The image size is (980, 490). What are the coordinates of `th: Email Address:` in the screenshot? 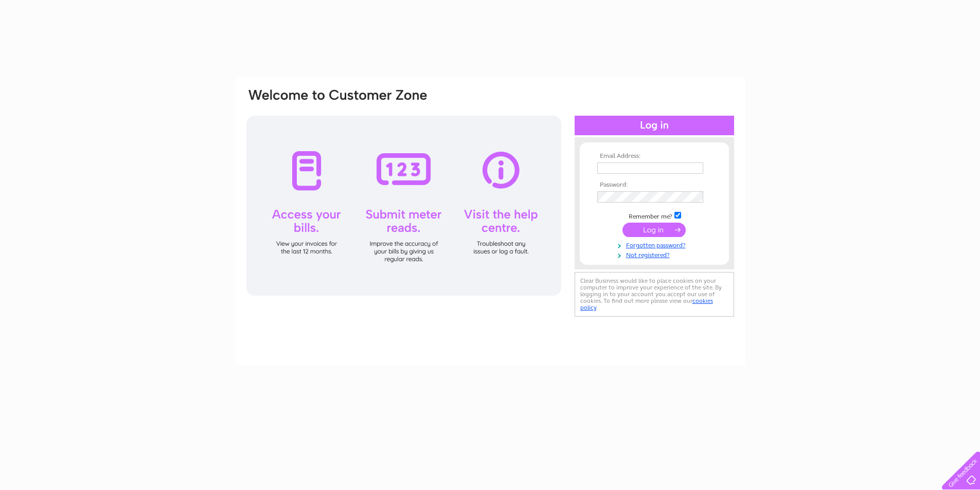 It's located at (655, 157).